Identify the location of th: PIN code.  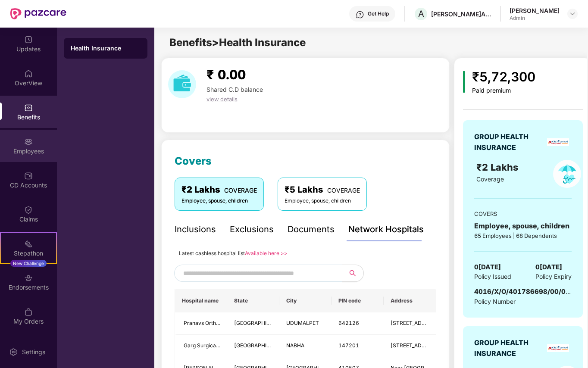
(357, 301).